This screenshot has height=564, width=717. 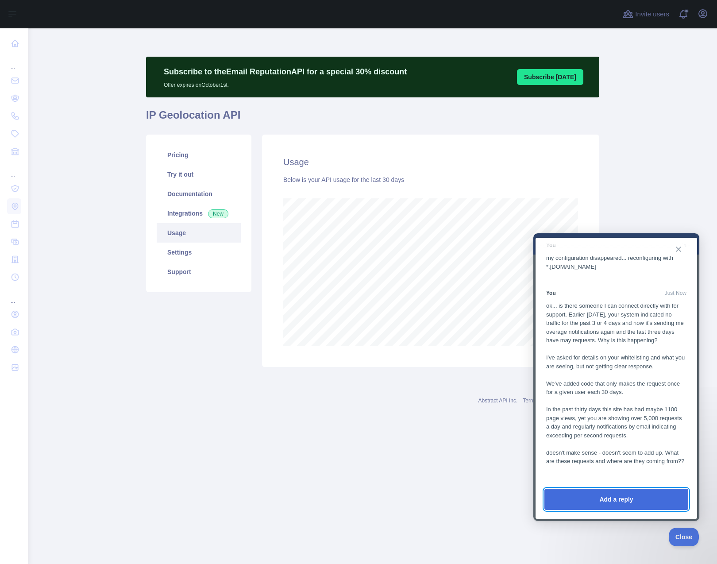 I want to click on a: Integrations New, so click(x=199, y=213).